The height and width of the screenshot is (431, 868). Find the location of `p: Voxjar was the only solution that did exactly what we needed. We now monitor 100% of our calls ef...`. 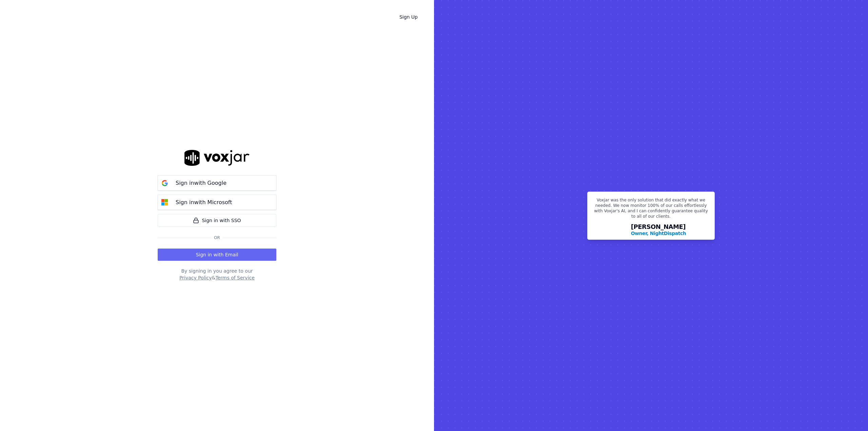

p: Voxjar was the only solution that did exactly what we needed. We now monitor 100% of our calls ef... is located at coordinates (651, 209).